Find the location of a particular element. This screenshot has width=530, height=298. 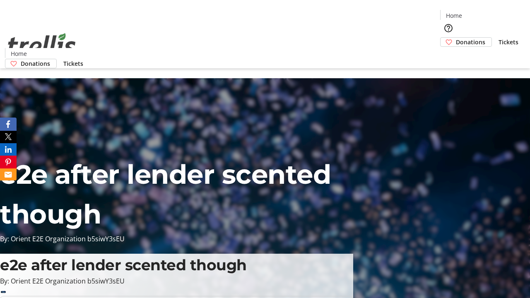

button: Help is located at coordinates (448, 28).